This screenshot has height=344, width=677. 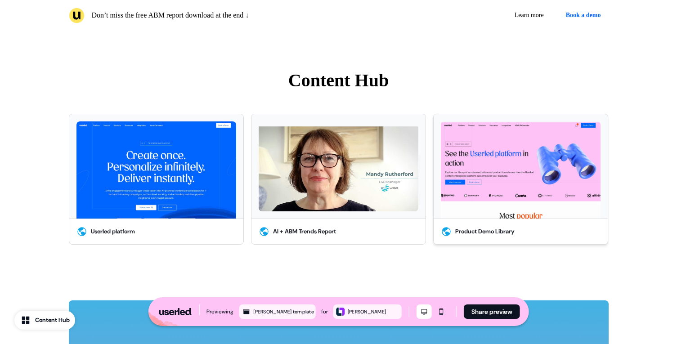 What do you see at coordinates (338, 179) in the screenshot?
I see `button: 2025 AI + ABM Trends | UserledAI + ABM Trends Report` at bounding box center [338, 179].